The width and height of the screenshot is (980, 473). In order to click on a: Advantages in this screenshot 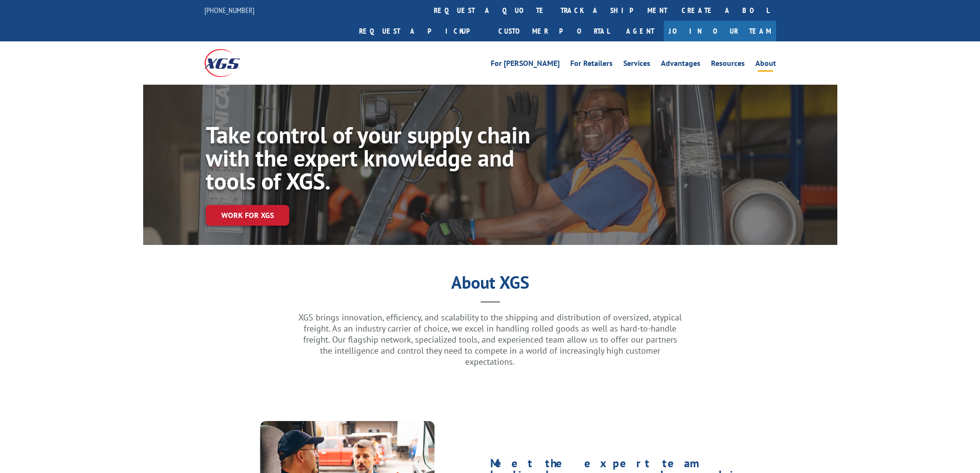, I will do `click(680, 65)`.